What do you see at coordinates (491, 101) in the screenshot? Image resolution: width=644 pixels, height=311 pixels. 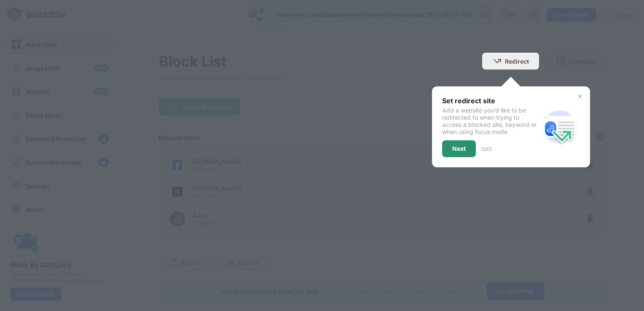 I see `div: Set redirect site` at bounding box center [491, 101].